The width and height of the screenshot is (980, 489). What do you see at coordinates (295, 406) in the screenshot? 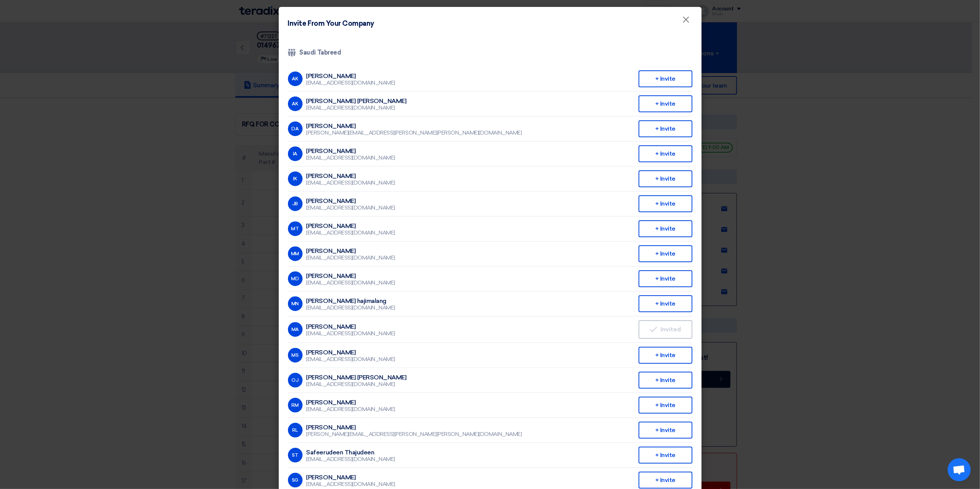
I see `div: RM` at bounding box center [295, 406].